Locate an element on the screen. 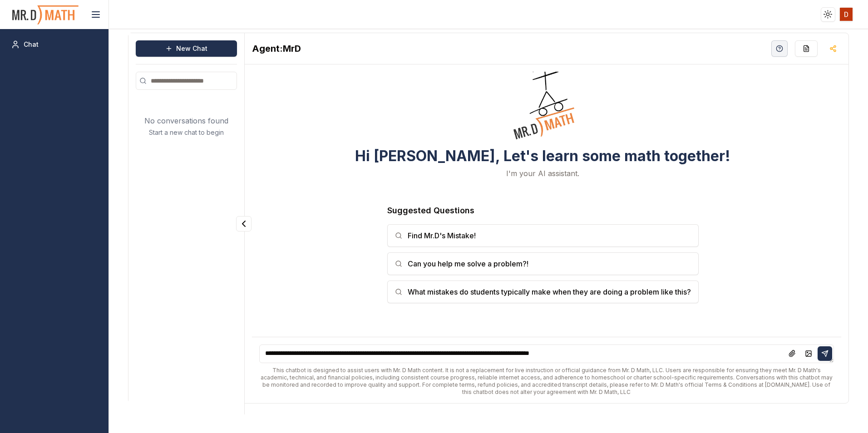 Image resolution: width=868 pixels, height=433 pixels. button: Fill Questions is located at coordinates (806, 48).